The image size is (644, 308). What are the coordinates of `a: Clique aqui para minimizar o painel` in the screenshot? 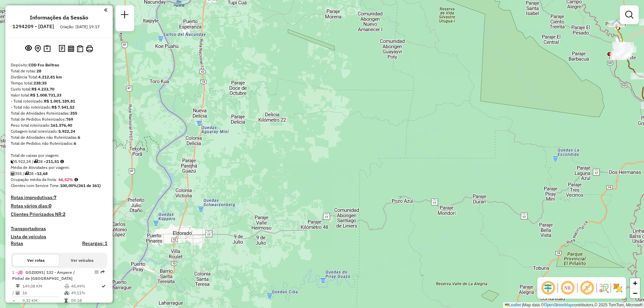 It's located at (105, 10).